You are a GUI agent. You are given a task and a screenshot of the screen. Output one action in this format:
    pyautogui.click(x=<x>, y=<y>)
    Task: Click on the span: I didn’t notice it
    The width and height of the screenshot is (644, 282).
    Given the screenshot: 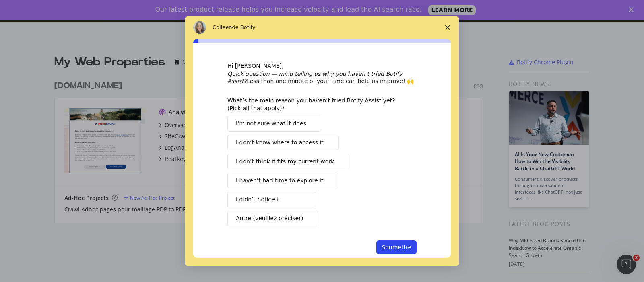 What is the action you would take?
    pyautogui.click(x=258, y=199)
    